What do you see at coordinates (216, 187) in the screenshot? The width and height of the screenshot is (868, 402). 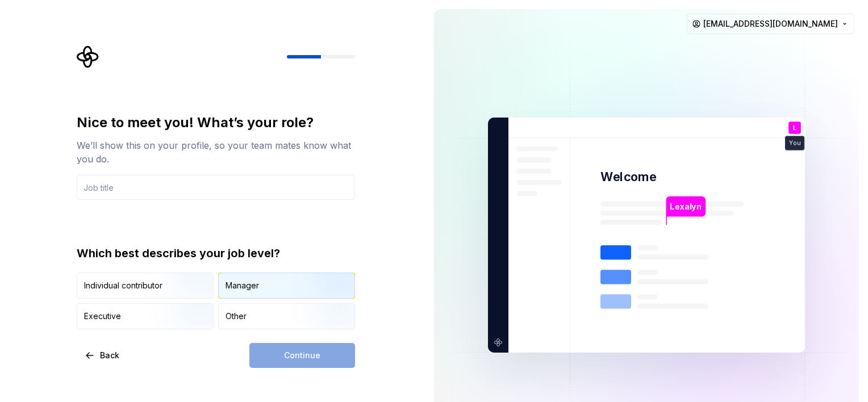 I see `input: Job title` at bounding box center [216, 187].